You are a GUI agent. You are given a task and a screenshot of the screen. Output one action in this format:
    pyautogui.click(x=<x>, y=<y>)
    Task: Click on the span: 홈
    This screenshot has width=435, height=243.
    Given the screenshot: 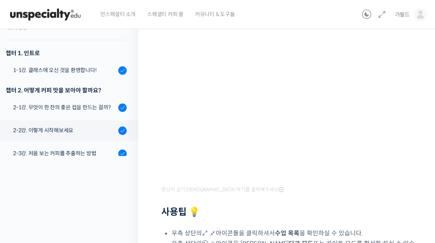 What is the action you would take?
    pyautogui.click(x=26, y=194)
    